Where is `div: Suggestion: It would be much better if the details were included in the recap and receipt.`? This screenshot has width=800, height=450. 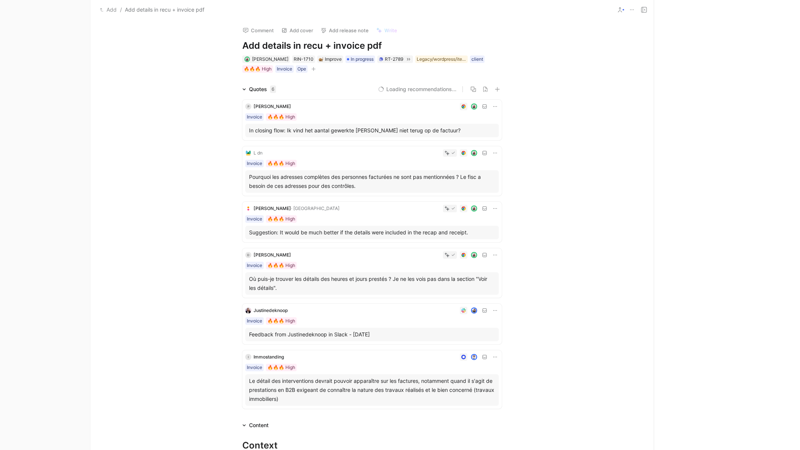 div: Suggestion: It would be much better if the details were included in the recap and receipt. is located at coordinates (372, 233).